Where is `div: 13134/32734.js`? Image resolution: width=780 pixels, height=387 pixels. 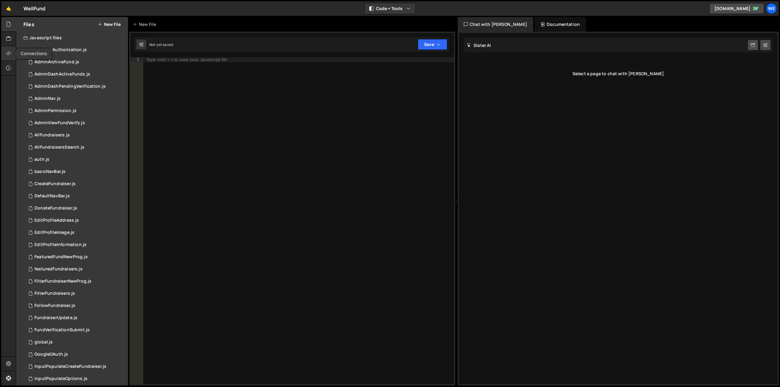
div: 13134/32734.js is located at coordinates (76, 379).